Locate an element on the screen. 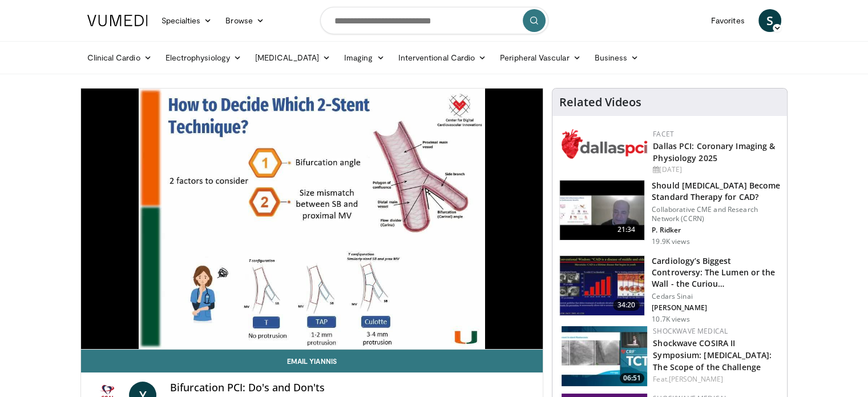  h4: Related Videos is located at coordinates (600, 102).